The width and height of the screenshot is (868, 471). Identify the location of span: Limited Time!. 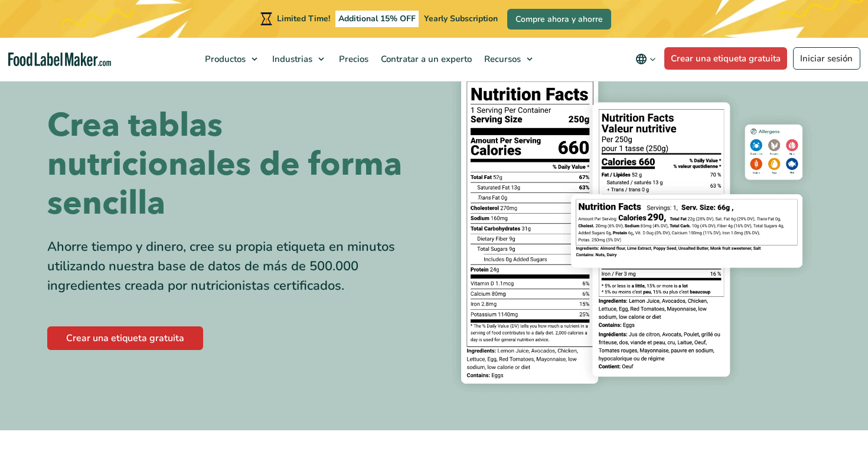
(303, 19).